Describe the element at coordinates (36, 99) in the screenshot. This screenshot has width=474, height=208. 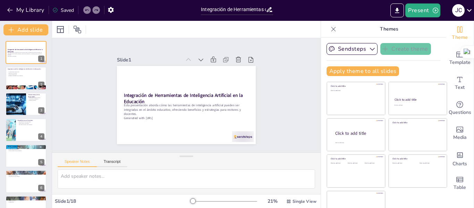
I see `p: Aprendizaje adaptativo` at that location.